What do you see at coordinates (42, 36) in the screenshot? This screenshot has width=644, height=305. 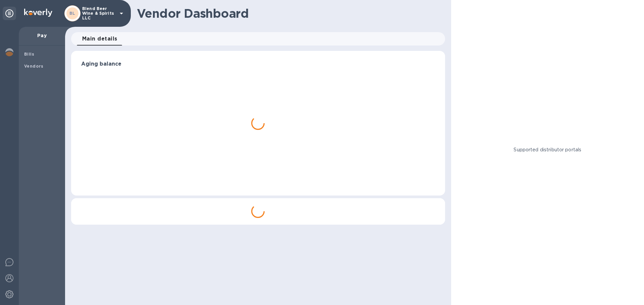 I see `p: Pay` at bounding box center [42, 36].